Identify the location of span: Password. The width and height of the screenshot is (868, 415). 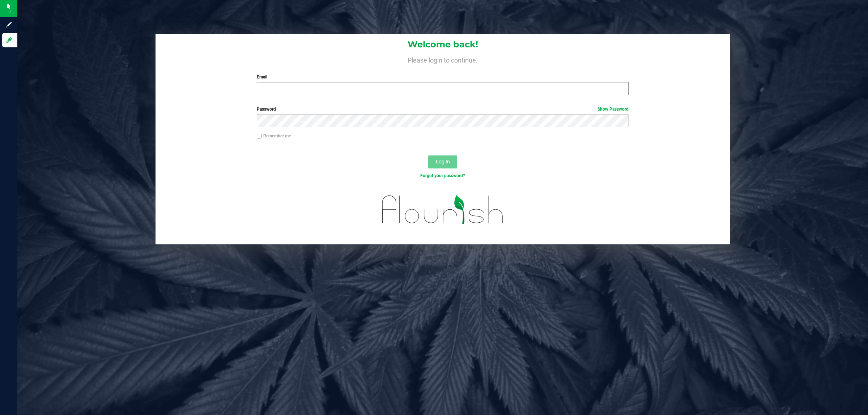
(266, 109).